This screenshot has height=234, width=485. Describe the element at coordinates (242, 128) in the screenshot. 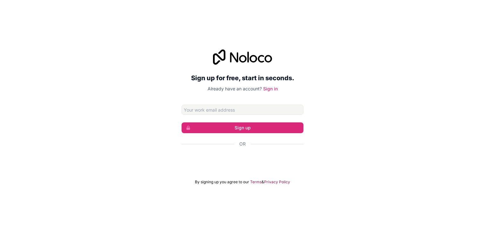

I see `button: Sign up` at that location.